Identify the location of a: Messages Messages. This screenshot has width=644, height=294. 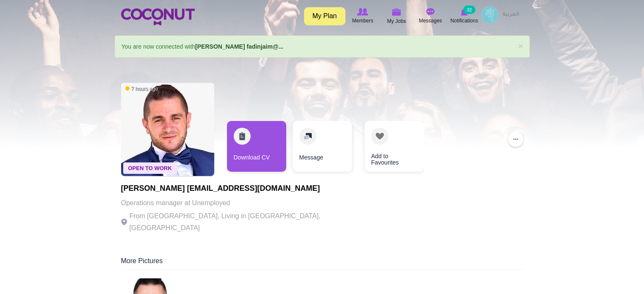
(431, 16).